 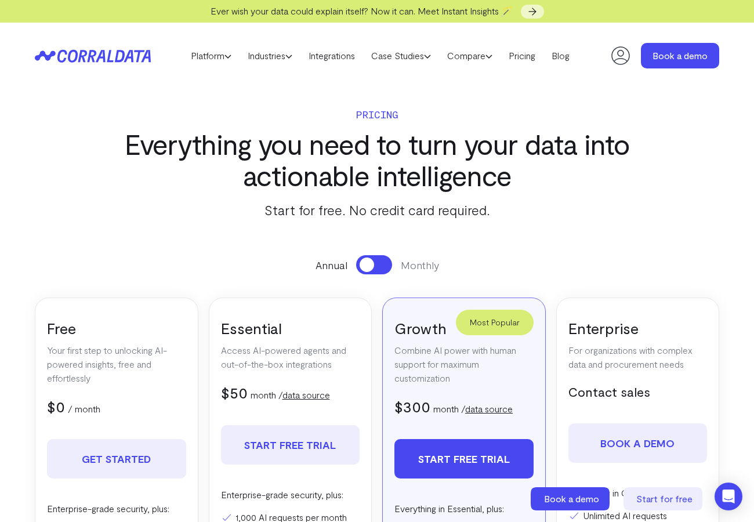 I want to click on a: Case Studies, so click(x=401, y=56).